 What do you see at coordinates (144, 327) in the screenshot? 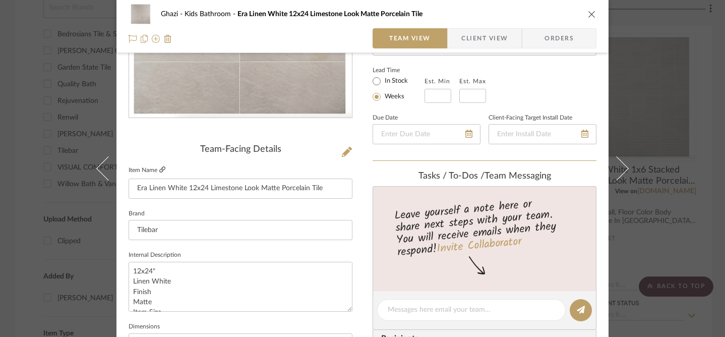
I see `label: Dimensions` at bounding box center [144, 327].